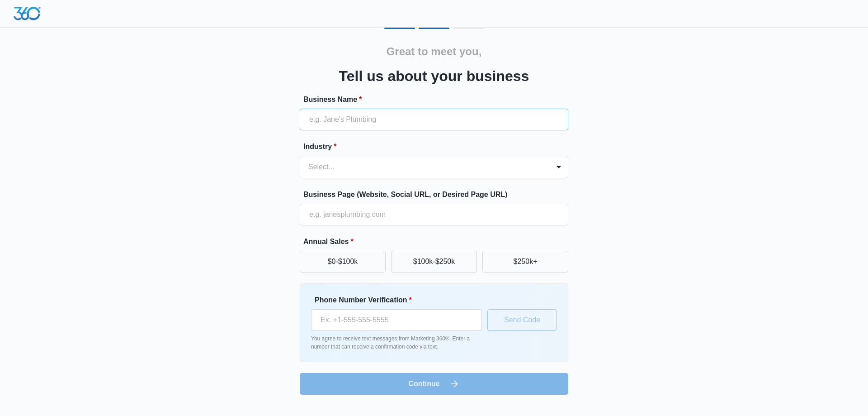 Image resolution: width=868 pixels, height=416 pixels. What do you see at coordinates (438, 241) in the screenshot?
I see `label: Annual Sales` at bounding box center [438, 241].